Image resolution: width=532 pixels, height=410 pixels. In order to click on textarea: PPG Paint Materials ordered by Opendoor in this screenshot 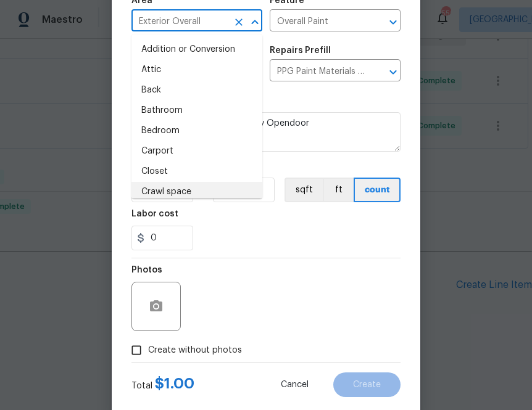, I will do `click(266, 132)`.